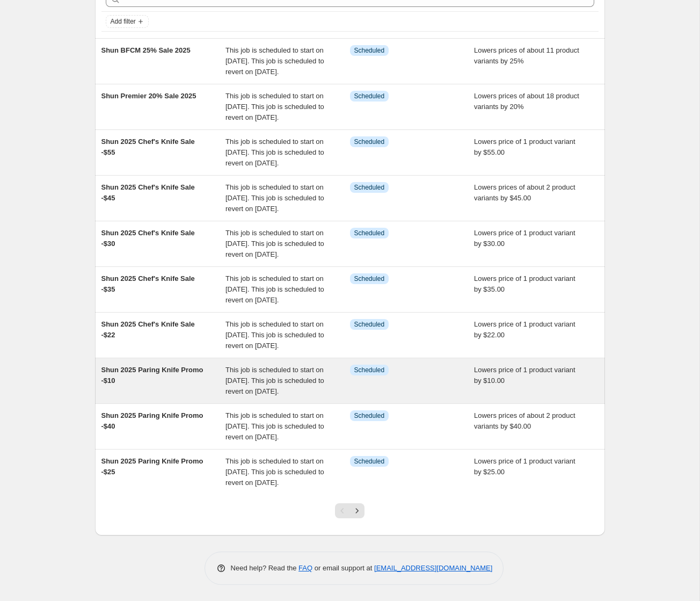  What do you see at coordinates (524, 192) in the screenshot?
I see `span: Lowers prices of about 2 product variants by $45.00` at bounding box center [524, 192].